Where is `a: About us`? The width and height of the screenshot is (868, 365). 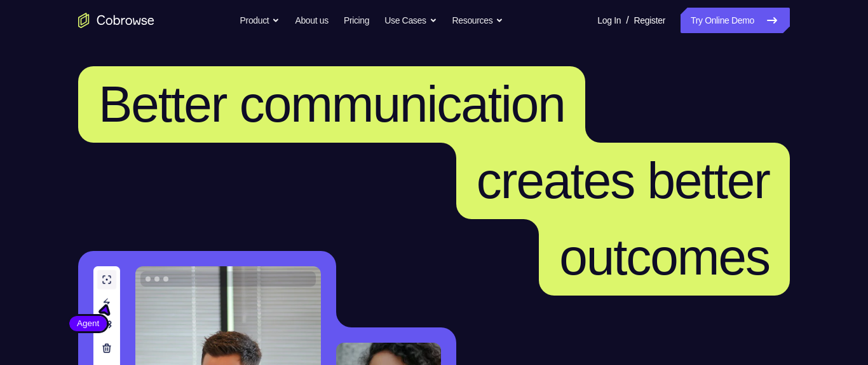 a: About us is located at coordinates (311, 21).